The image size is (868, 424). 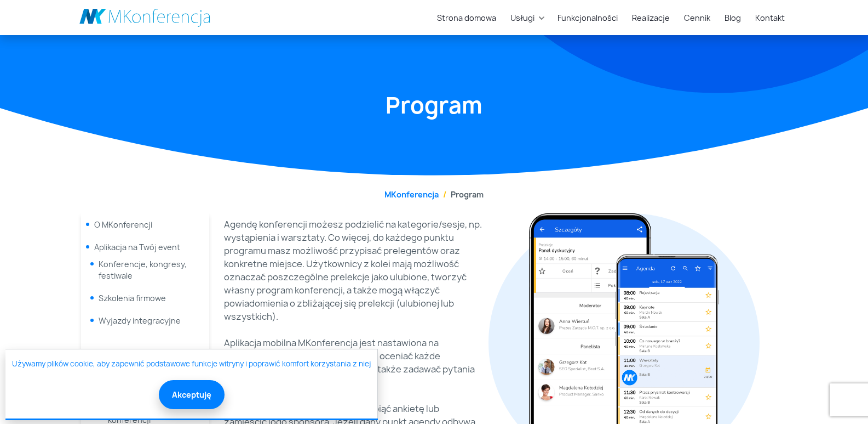 What do you see at coordinates (124, 351) in the screenshot?
I see `a: Dlaczego warto` at bounding box center [124, 351].